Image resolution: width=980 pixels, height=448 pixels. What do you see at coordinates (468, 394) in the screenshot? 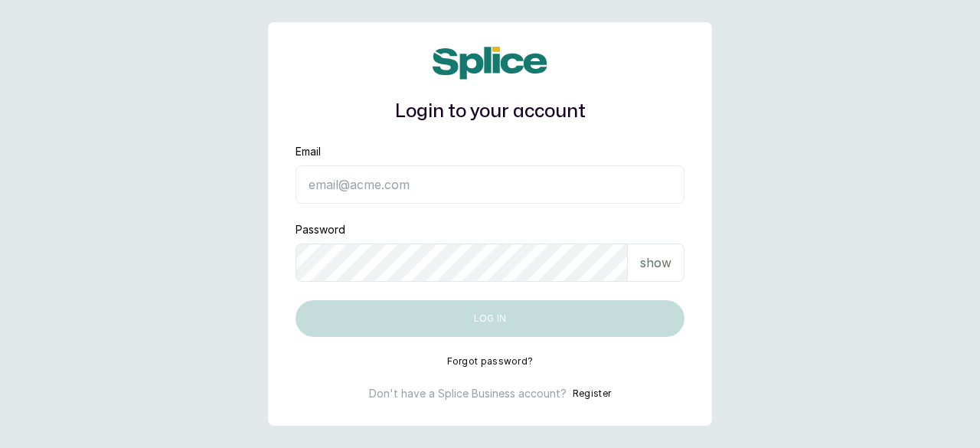
I see `p: Don't have a Splice Business account?` at bounding box center [468, 394].